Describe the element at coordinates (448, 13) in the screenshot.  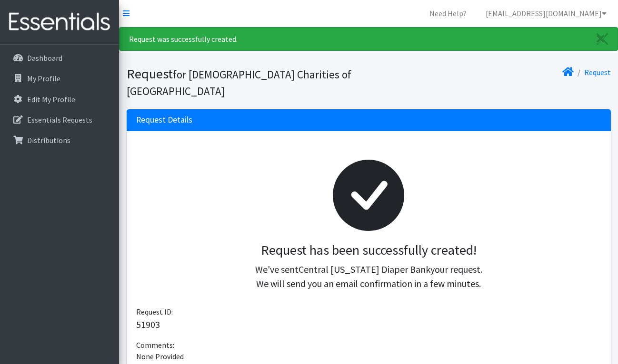
I see `a: Need Help?` at that location.